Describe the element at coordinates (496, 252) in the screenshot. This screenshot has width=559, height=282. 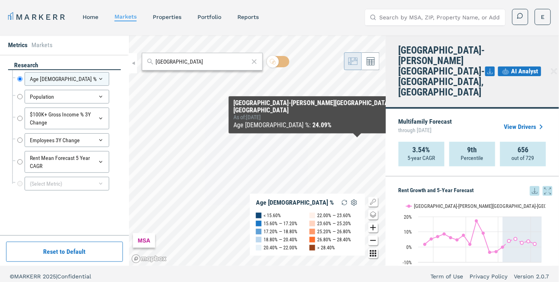
I see `path: Thursday, 29 Aug, 20:00, -3.14. Atlanta-Sandy Springs-Roswell, GA.` at that location.